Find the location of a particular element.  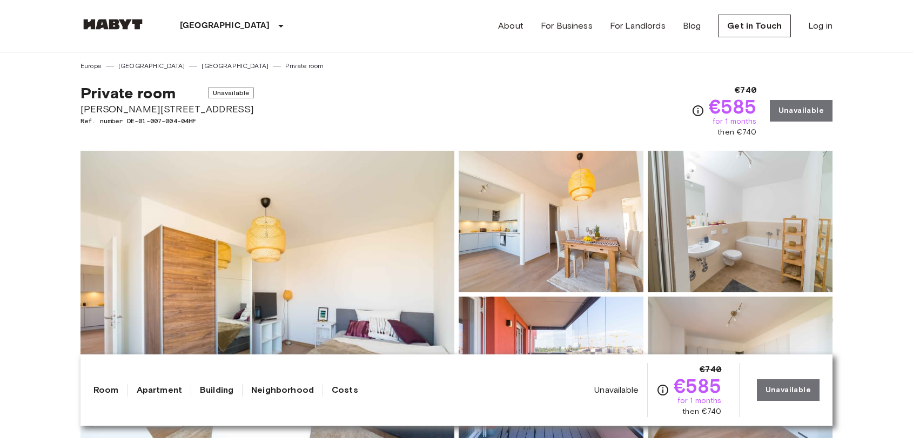

span: Private room is located at coordinates (128, 93).